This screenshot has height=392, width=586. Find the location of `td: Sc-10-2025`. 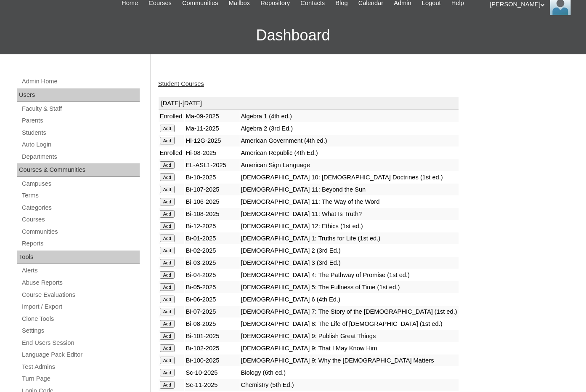

td: Sc-10-2025 is located at coordinates (212, 372).